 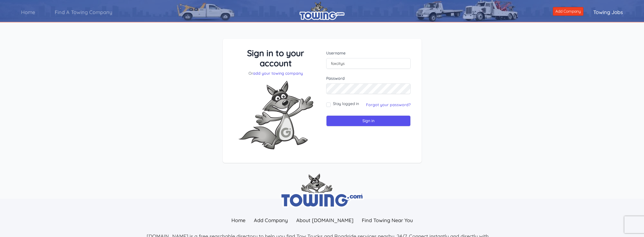 What do you see at coordinates (278, 74) in the screenshot?
I see `a: add your towing company` at bounding box center [278, 74].